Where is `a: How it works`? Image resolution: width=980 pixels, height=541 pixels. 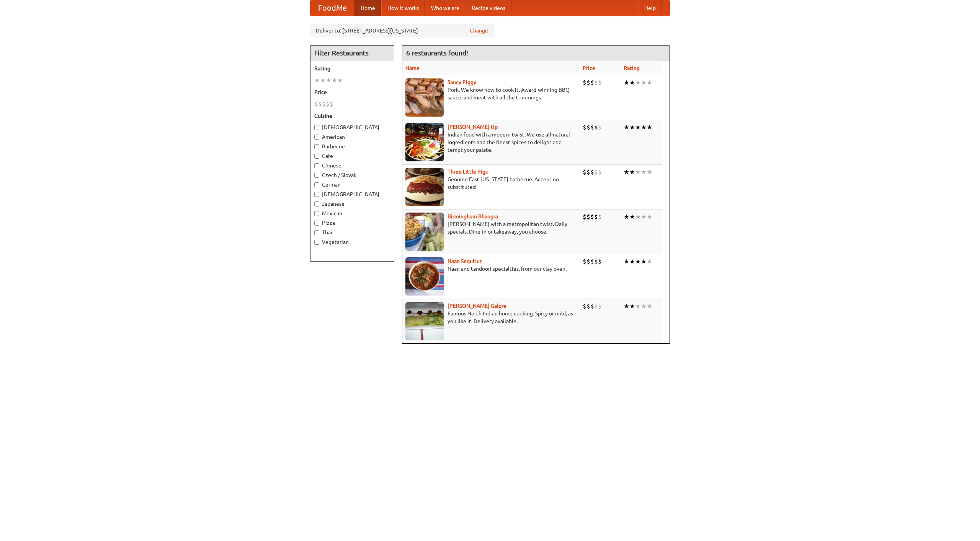 a: How it works is located at coordinates (403, 8).